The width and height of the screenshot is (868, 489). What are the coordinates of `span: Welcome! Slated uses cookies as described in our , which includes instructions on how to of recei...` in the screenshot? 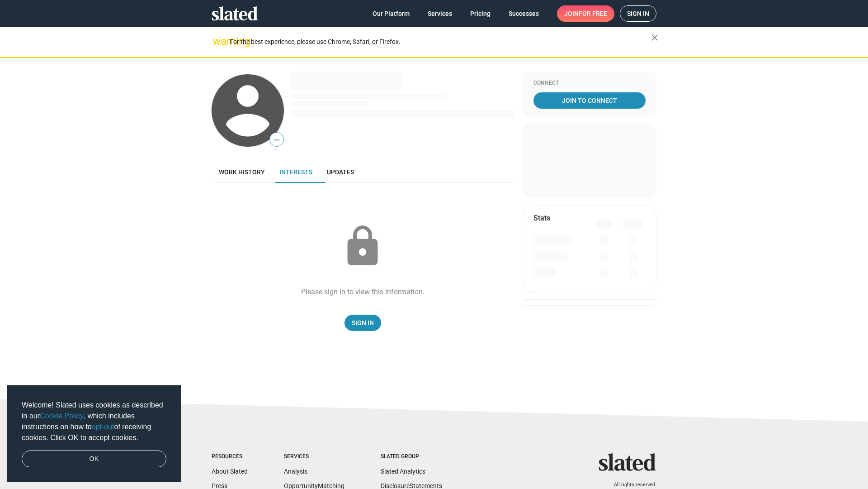 It's located at (94, 422).